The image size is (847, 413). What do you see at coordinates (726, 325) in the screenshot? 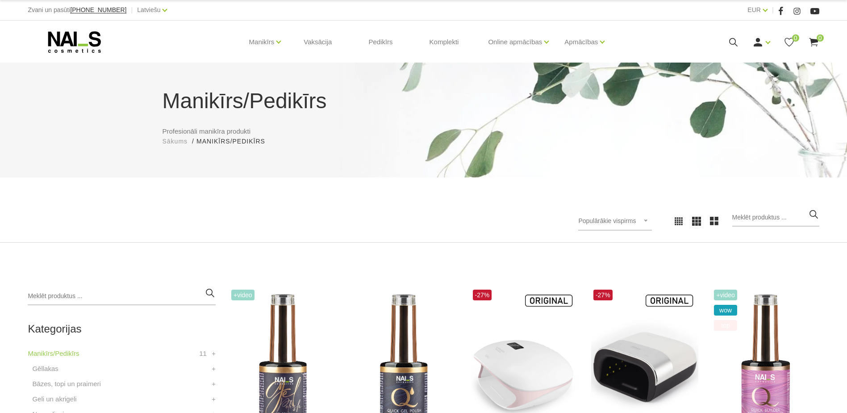
I see `span: top` at bounding box center [726, 325].